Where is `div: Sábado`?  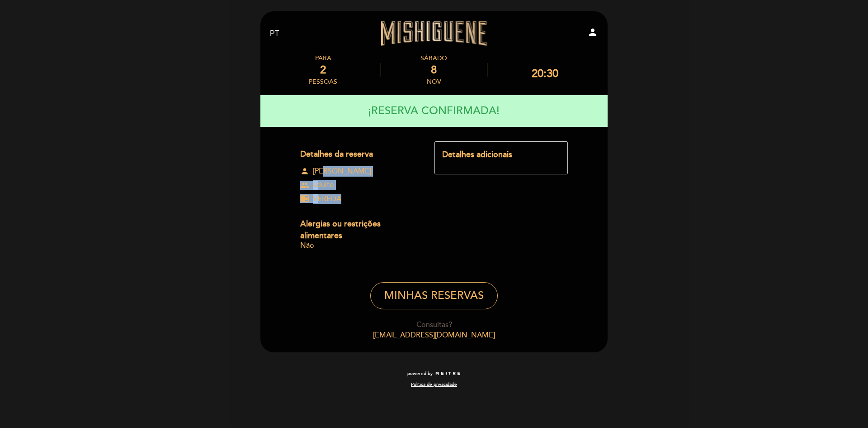 div: Sábado is located at coordinates (434, 58).